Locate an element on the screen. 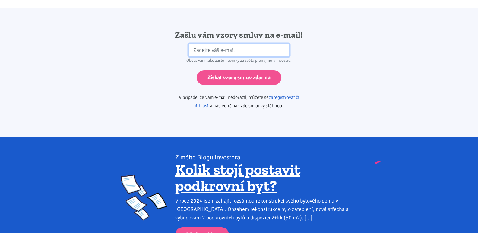 The image size is (478, 233). div: Z mého Blogu investora is located at coordinates (266, 157).